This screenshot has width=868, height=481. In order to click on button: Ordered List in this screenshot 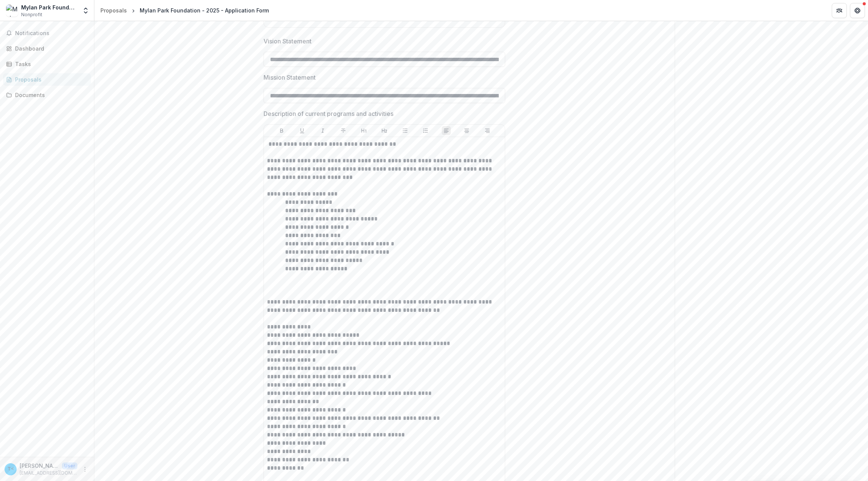, I will do `click(425, 130)`.